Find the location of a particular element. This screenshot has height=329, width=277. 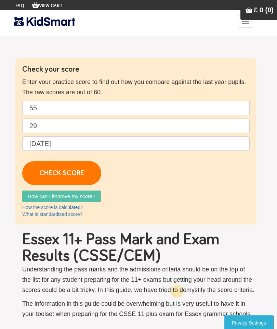

h1: Essex 11+ Pass Mark and Exam Results (CSSE/CEM) is located at coordinates (139, 247).